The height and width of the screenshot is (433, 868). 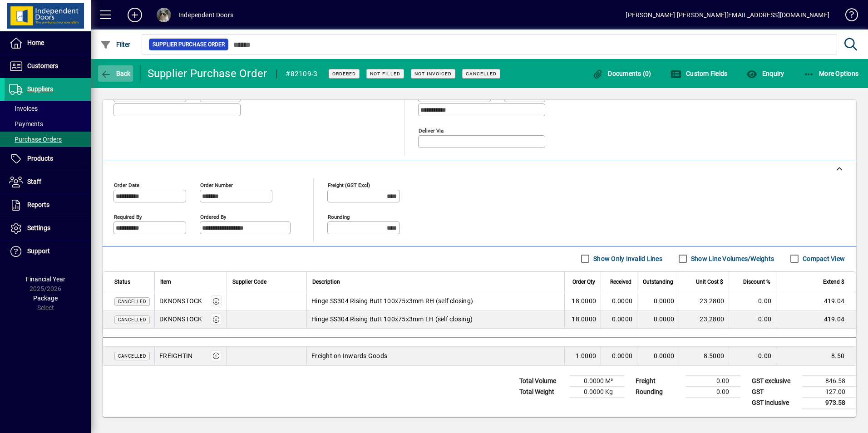 I want to click on mat-label: Order number, so click(x=217, y=185).